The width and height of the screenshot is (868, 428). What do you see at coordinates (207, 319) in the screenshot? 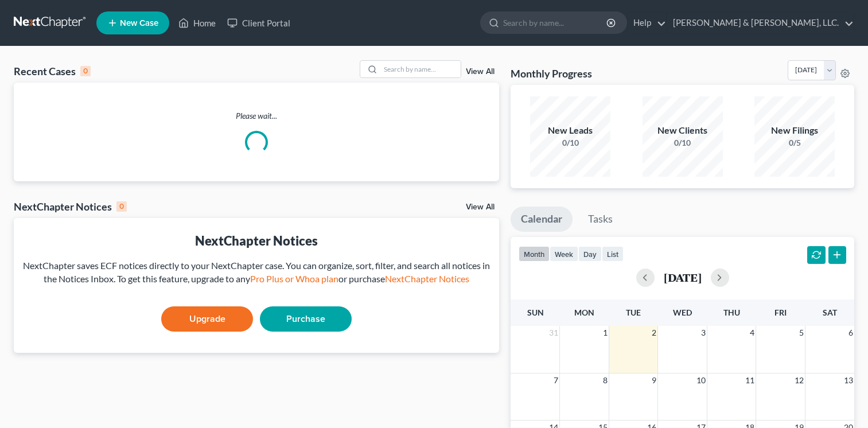
I see `a: Upgrade` at bounding box center [207, 319].